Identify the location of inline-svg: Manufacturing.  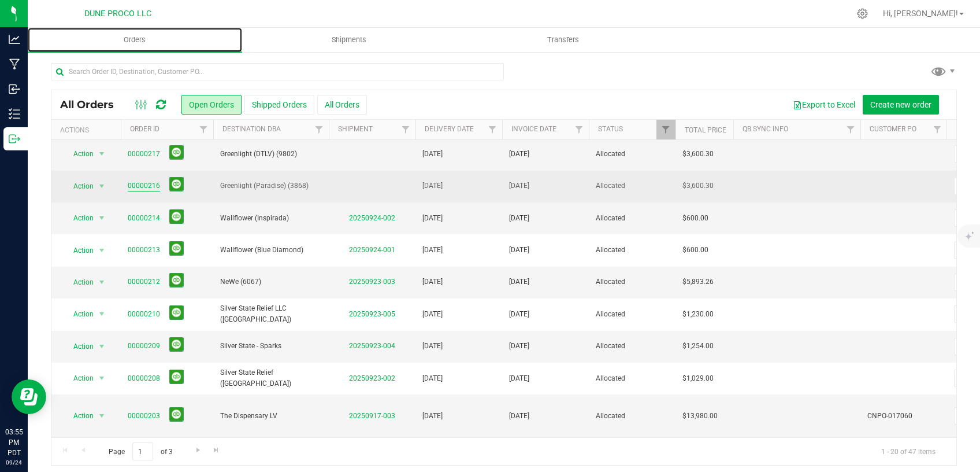
(15, 64).